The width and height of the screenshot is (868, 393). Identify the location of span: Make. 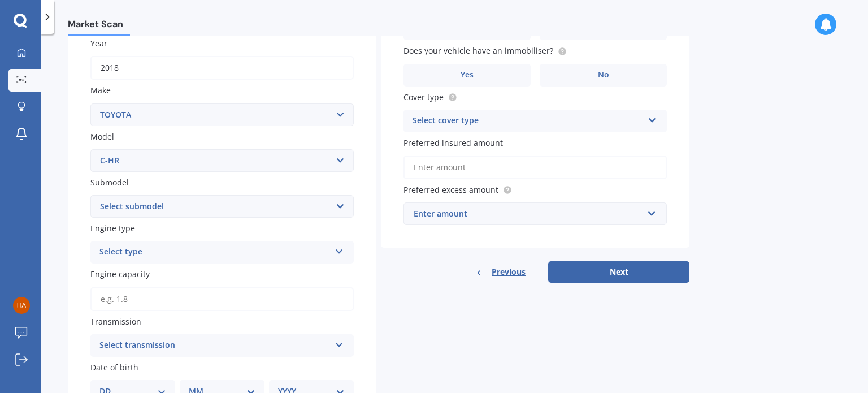
(101, 90).